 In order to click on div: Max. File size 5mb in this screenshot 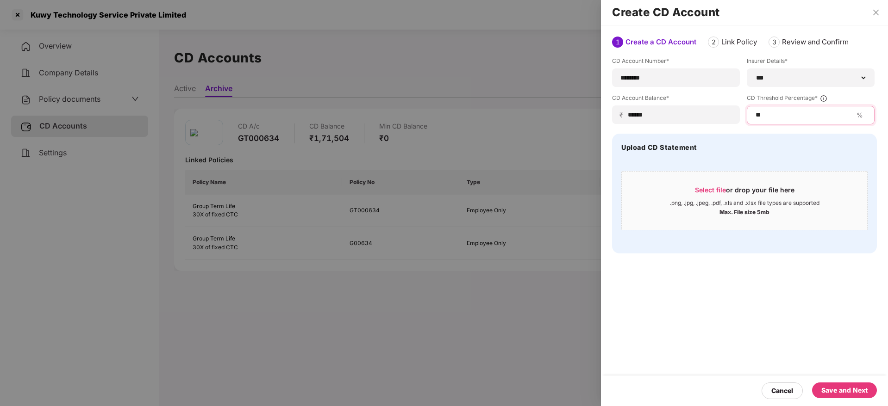, I will do `click(744, 212)`.